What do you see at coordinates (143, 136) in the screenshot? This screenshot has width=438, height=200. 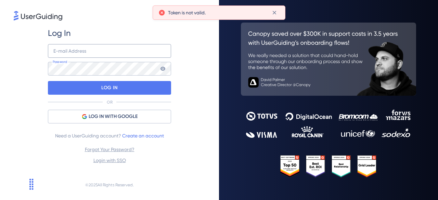 I see `a: Create an account` at bounding box center [143, 136].